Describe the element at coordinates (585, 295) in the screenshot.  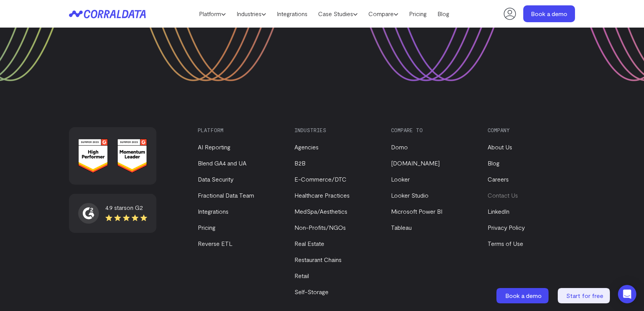
I see `span: Start for free` at that location.